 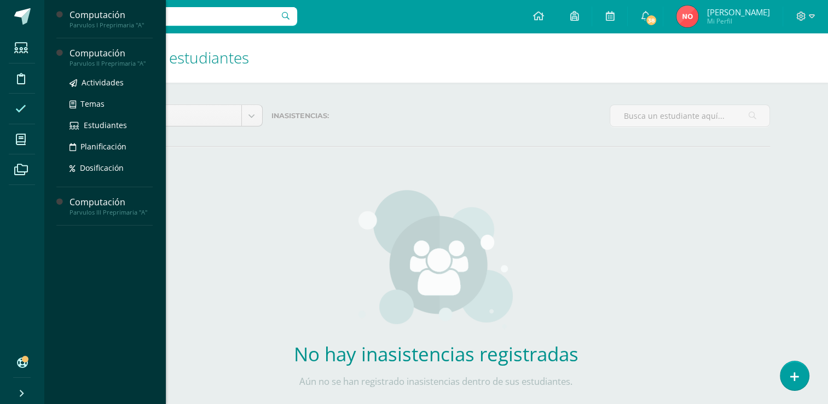 What do you see at coordinates (111, 19) in the screenshot?
I see `a: ComputaciónParvulos I Preprimaria "A"` at bounding box center [111, 19].